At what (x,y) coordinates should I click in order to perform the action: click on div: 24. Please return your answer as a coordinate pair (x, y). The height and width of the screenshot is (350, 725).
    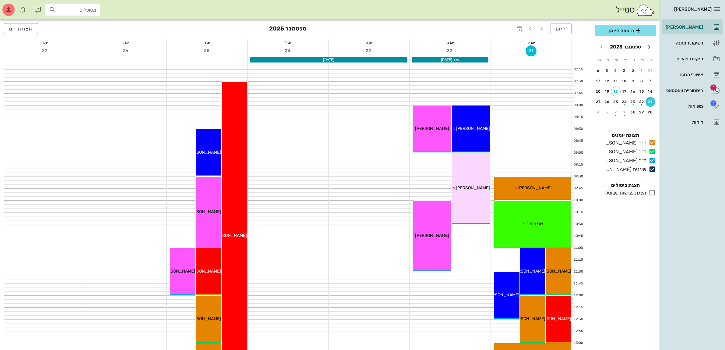
    Looking at the image, I should click on (625, 102).